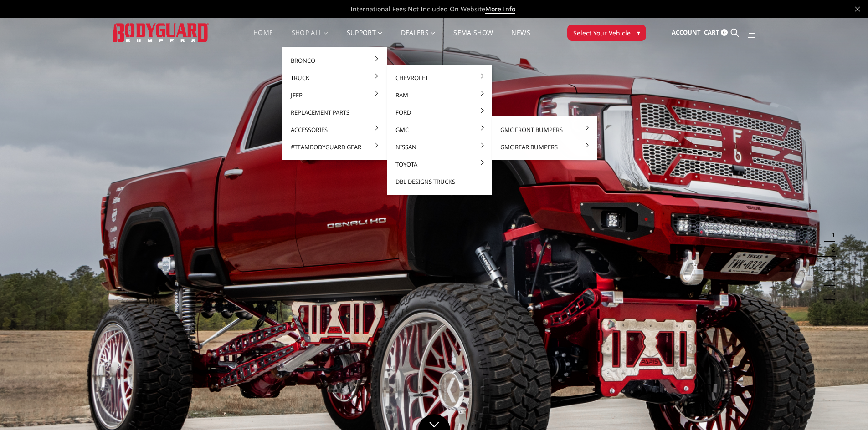 The image size is (868, 430). I want to click on a: Cart 0, so click(716, 33).